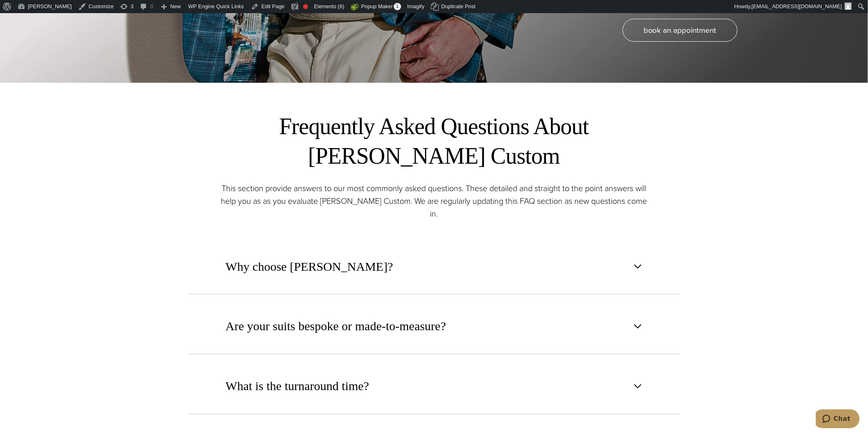  Describe the element at coordinates (434, 326) in the screenshot. I see `button: Are your suits bespoke or made-to-measure?` at that location.